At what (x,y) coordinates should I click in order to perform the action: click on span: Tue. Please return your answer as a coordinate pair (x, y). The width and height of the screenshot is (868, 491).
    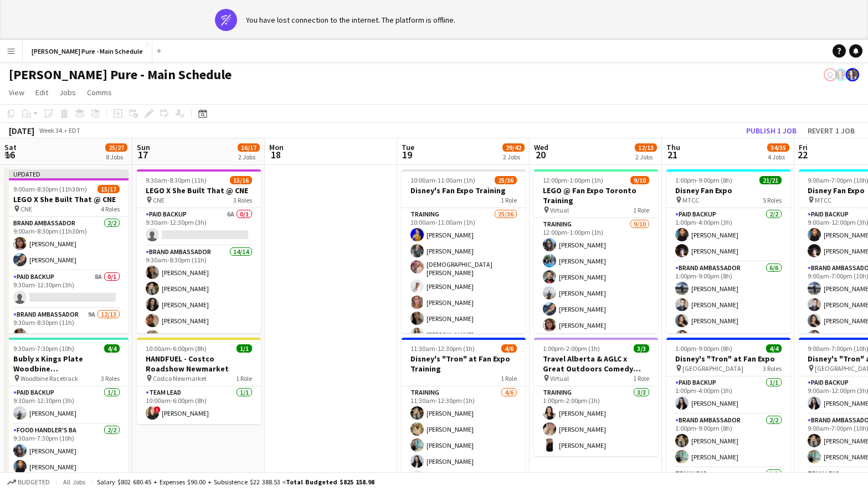
    Looking at the image, I should click on (408, 147).